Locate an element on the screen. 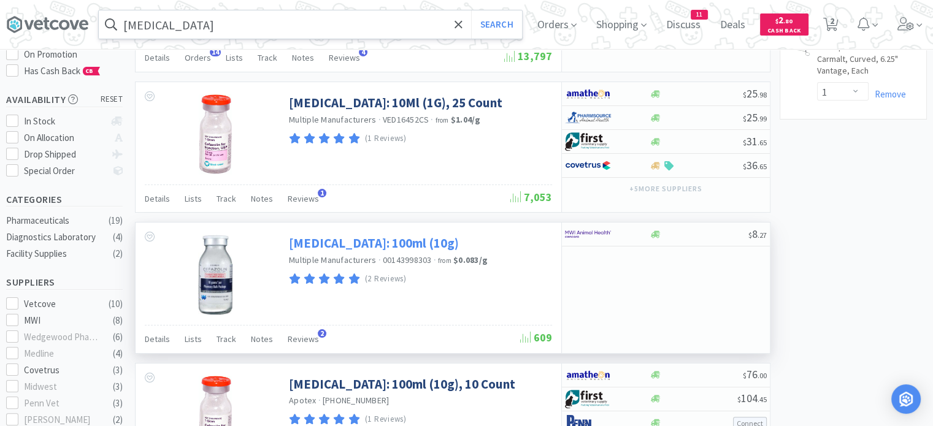 The height and width of the screenshot is (426, 933). span: Cash Back is located at coordinates (784, 31).